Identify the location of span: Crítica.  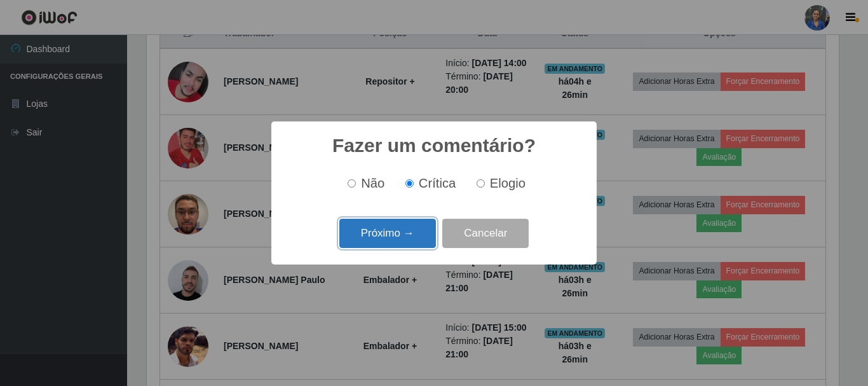
(437, 183).